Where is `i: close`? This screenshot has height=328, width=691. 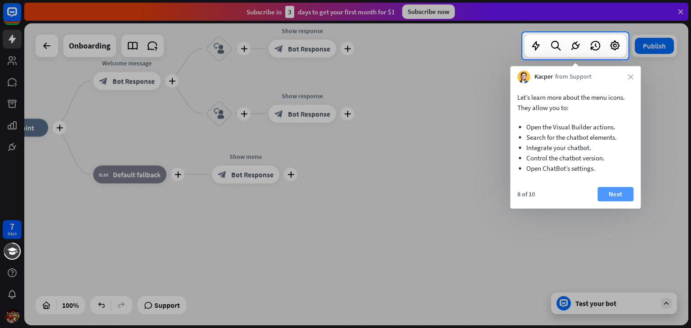
i: close is located at coordinates (631, 77).